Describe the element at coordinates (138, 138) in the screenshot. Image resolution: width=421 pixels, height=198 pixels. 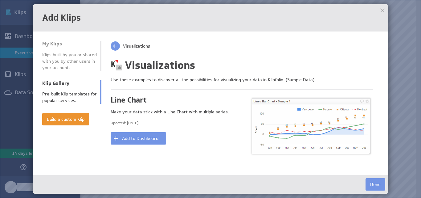
I see `button: Add to Dashboard` at that location.